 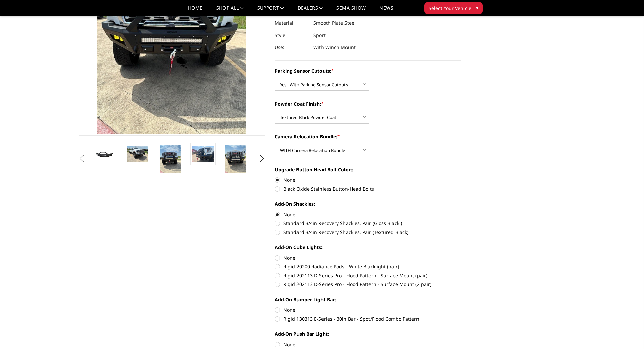 I want to click on dt: Use:, so click(x=291, y=47).